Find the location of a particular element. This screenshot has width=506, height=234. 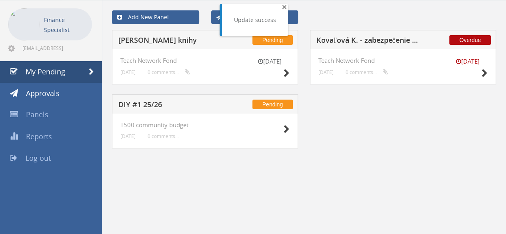

span: Panels is located at coordinates (37, 114).